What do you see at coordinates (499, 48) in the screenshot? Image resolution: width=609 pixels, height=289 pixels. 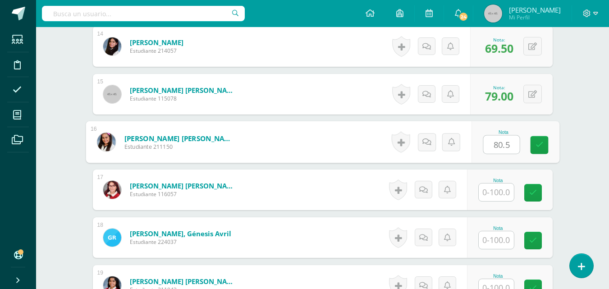 I see `span: 69.50` at bounding box center [499, 48].